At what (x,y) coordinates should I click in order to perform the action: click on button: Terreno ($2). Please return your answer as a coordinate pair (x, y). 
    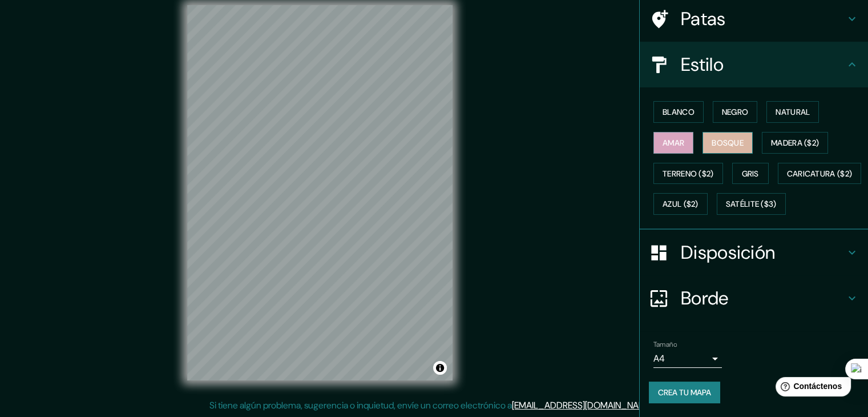
    Looking at the image, I should click on (688, 173).